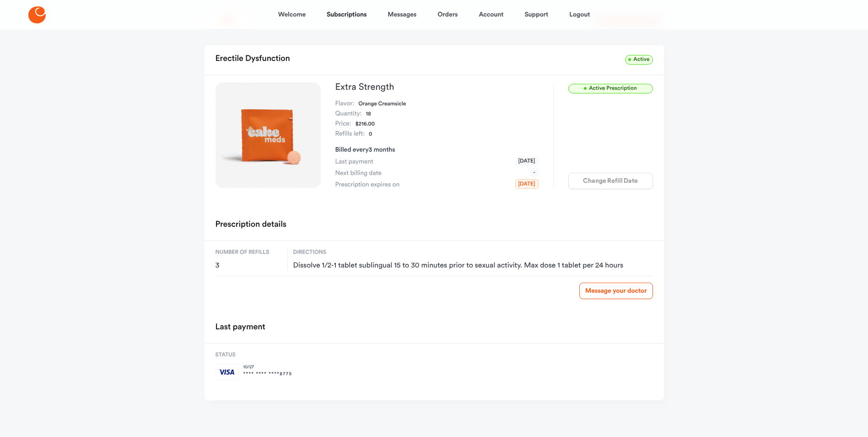 Image resolution: width=868 pixels, height=437 pixels. I want to click on a: Messages, so click(402, 15).